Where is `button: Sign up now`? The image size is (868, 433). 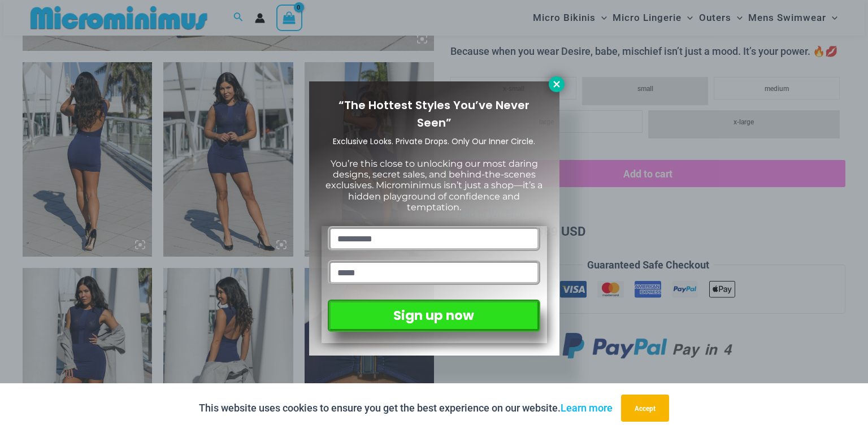
button: Sign up now is located at coordinates (433, 316).